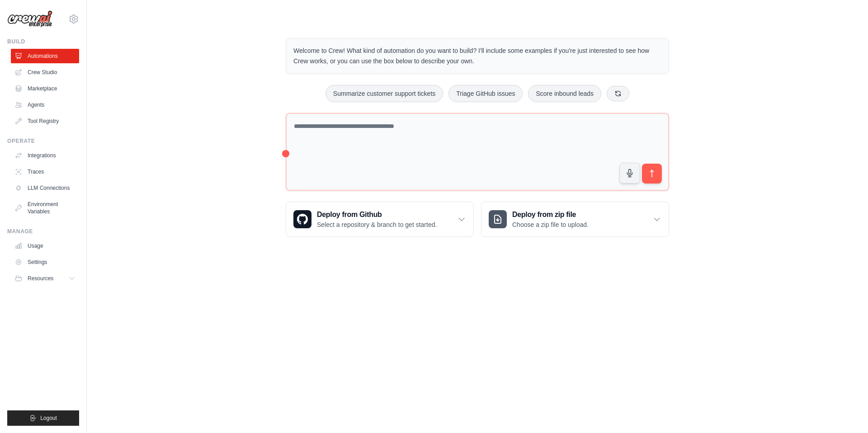 The width and height of the screenshot is (868, 433). What do you see at coordinates (45, 188) in the screenshot?
I see `a: LLM Connections` at bounding box center [45, 188].